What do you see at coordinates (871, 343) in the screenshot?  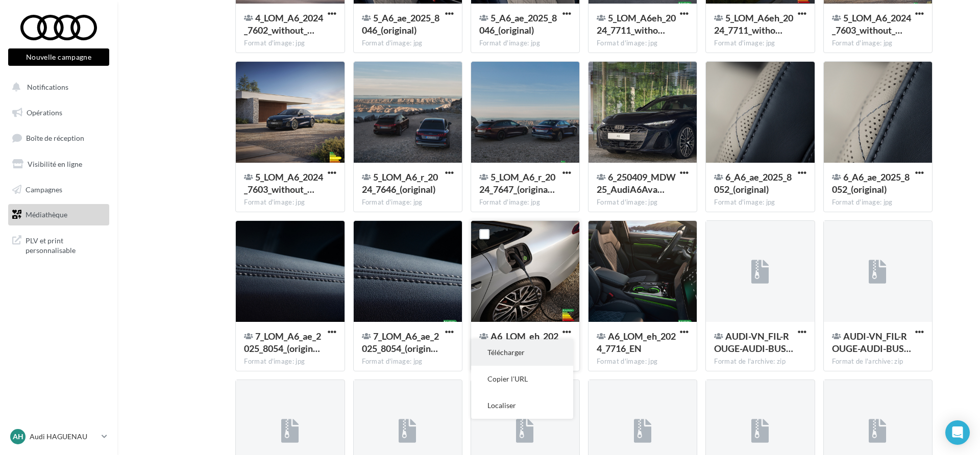 I see `span: AUDI-VN_FIL-ROUGE-AUDI-BUSINESS_A6-E-TRON-SANS-OFFRE_POSTLINK-1920x1080_LINKEDIN` at bounding box center [871, 343].